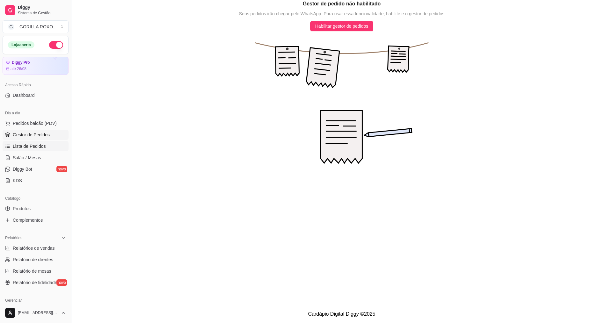 This screenshot has width=612, height=323. Describe the element at coordinates (35, 260) in the screenshot. I see `a: Relatório de clientes` at that location.